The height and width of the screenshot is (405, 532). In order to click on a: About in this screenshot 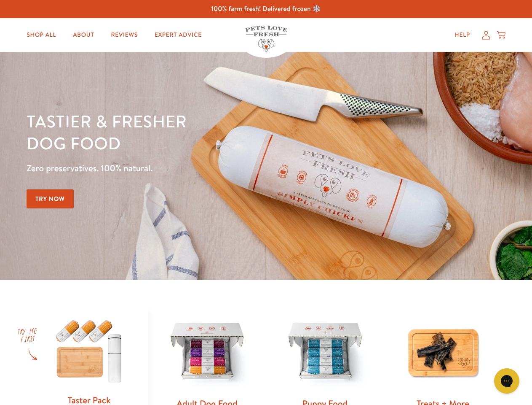, I will do `click(83, 35)`.